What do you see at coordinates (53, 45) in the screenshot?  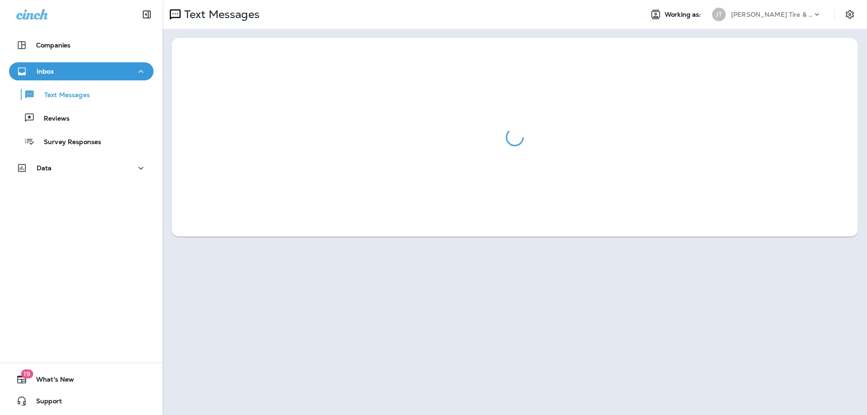 I see `p: Companies` at bounding box center [53, 45].